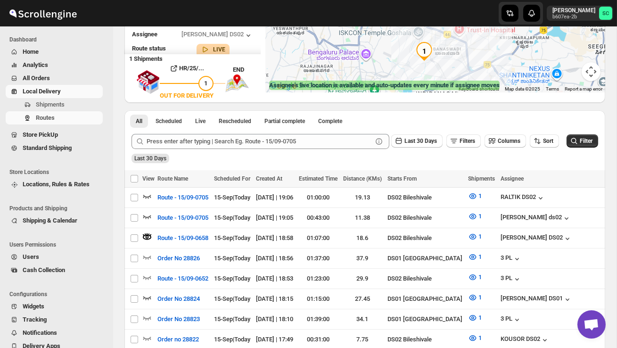 The width and height of the screenshot is (617, 348). I want to click on div: 37.9, so click(363, 258).